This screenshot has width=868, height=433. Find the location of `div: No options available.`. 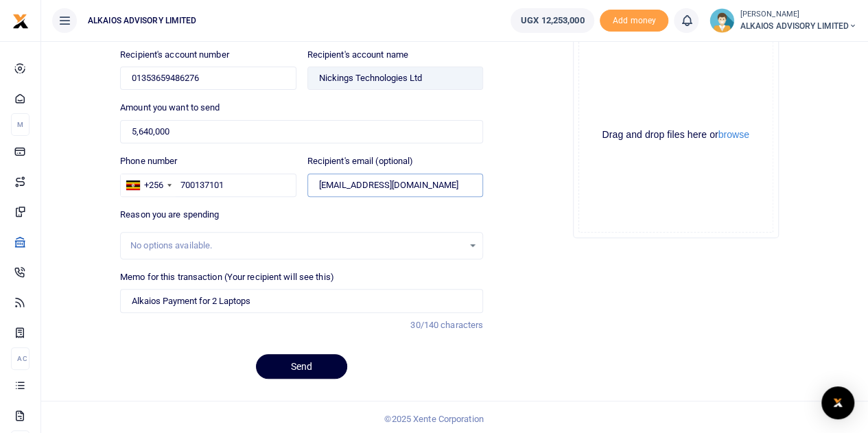

div: No options available. is located at coordinates (296, 246).